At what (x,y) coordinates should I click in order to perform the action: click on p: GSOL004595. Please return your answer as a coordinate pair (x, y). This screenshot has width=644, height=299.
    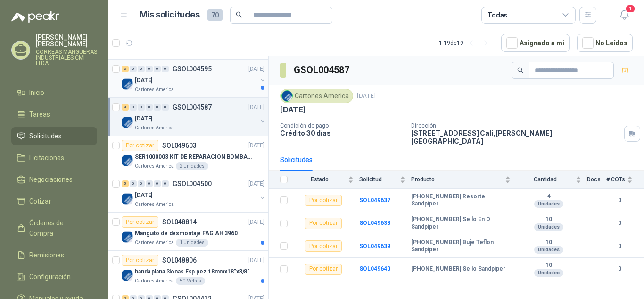
    Looking at the image, I should click on (192, 69).